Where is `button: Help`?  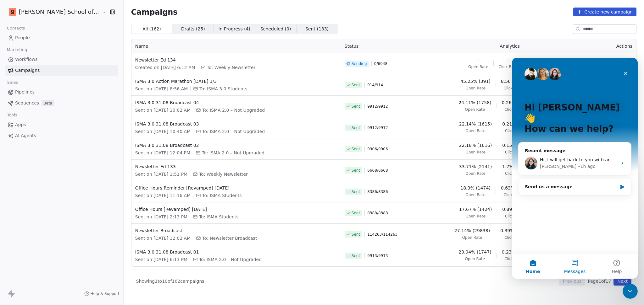
button: Help is located at coordinates (105, 209).